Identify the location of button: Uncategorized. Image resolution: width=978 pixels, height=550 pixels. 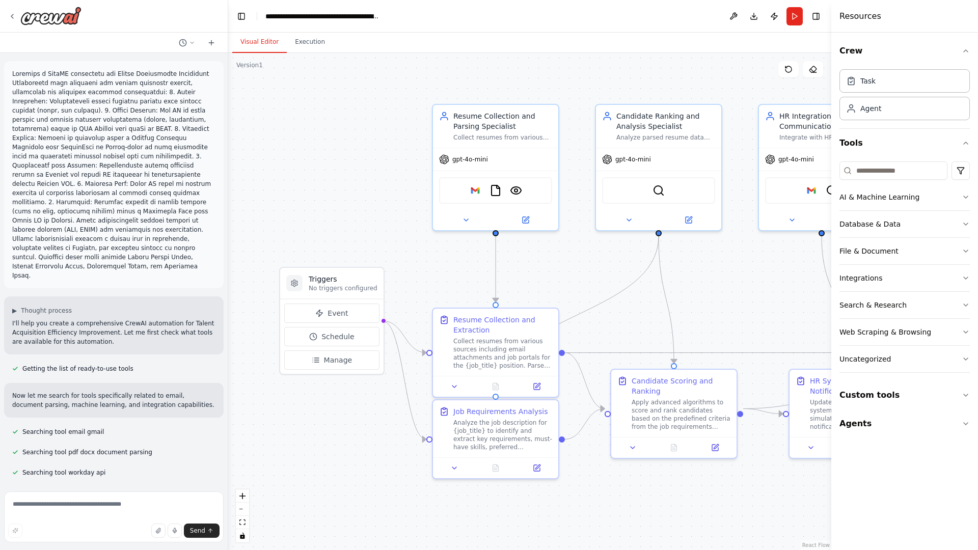
(905, 359).